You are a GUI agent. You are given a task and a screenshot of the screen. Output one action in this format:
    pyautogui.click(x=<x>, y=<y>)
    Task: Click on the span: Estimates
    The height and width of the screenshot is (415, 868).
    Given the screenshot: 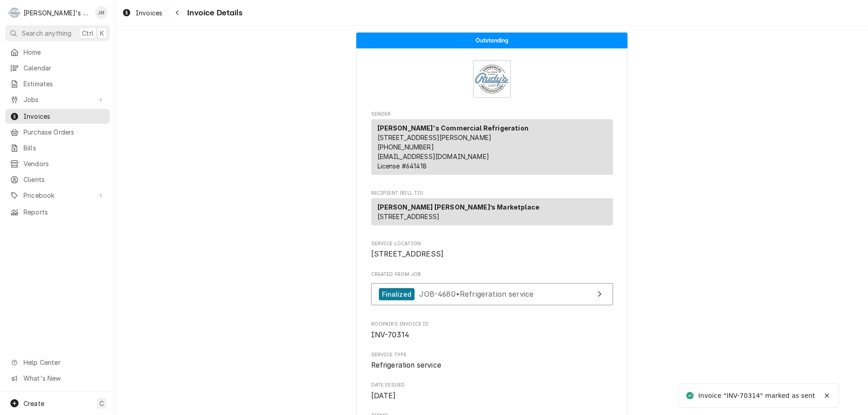 What is the action you would take?
    pyautogui.click(x=64, y=84)
    